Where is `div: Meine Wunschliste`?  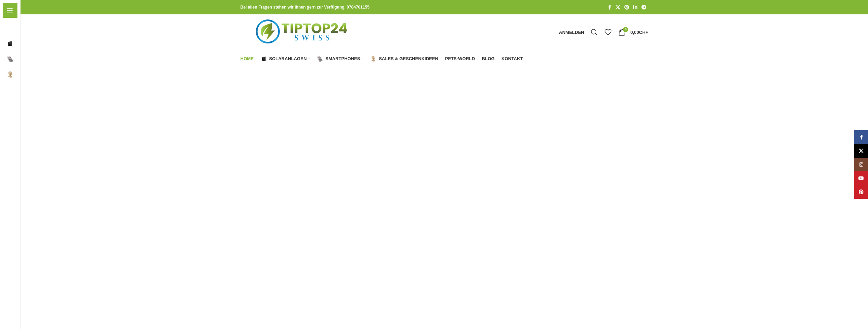 div: Meine Wunschliste is located at coordinates (608, 32).